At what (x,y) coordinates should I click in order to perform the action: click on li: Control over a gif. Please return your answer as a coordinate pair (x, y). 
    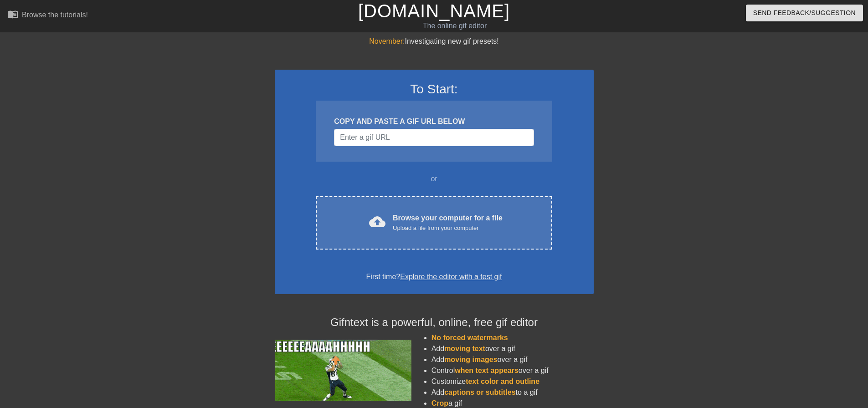
    Looking at the image, I should click on (513, 371).